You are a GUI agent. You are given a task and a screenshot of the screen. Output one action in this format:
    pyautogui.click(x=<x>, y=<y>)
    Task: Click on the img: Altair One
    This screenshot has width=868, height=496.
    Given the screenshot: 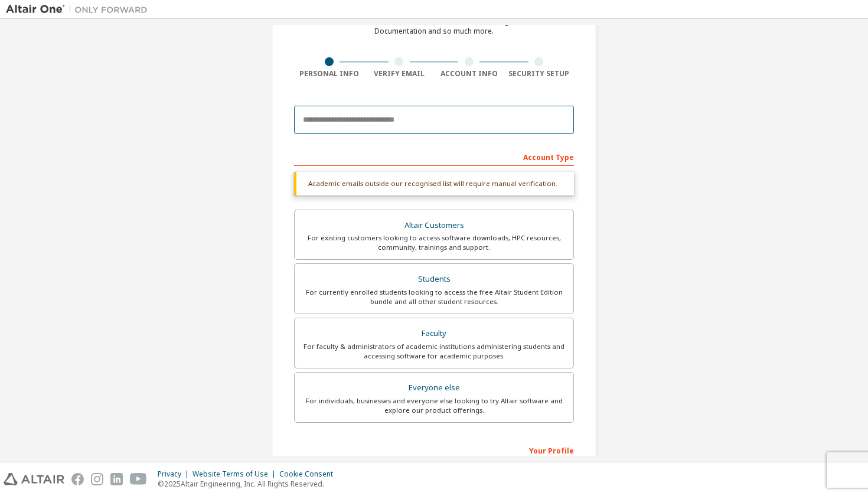 What is the action you would take?
    pyautogui.click(x=79, y=10)
    